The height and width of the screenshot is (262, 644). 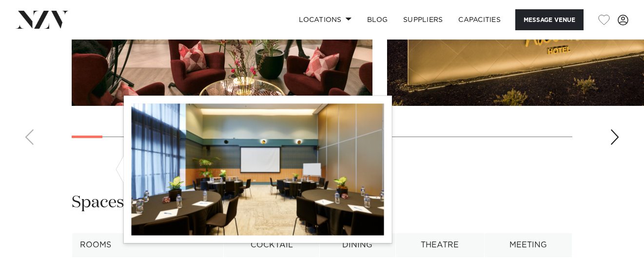 I want to click on th: Theatre, so click(x=440, y=245).